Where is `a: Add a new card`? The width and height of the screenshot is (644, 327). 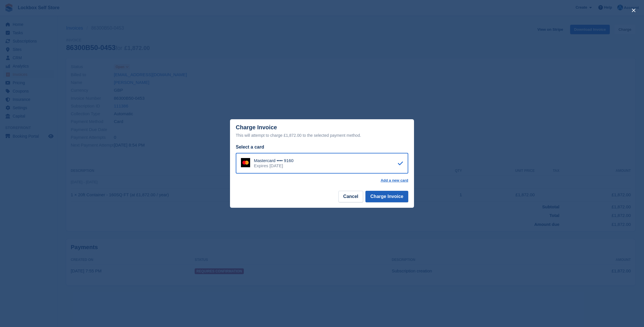 a: Add a new card is located at coordinates (394, 180).